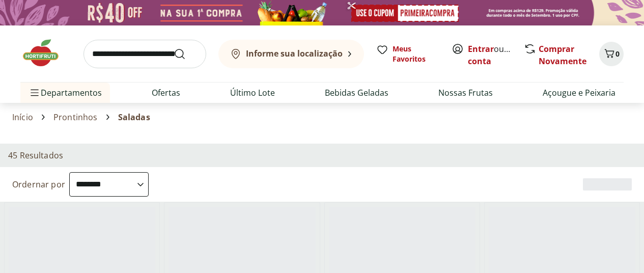 Image resolution: width=644 pixels, height=273 pixels. Describe the element at coordinates (76, 117) in the screenshot. I see `a: Prontinhos` at that location.